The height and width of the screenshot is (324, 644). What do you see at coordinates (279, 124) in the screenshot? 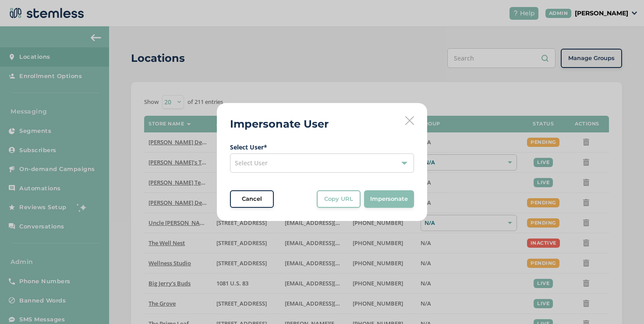
I see `h2: Impersonate User` at bounding box center [279, 124].